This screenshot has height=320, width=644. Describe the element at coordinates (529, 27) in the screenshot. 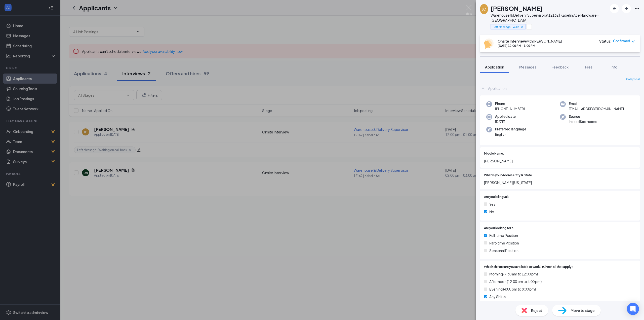

I see `button: Plus` at that location.